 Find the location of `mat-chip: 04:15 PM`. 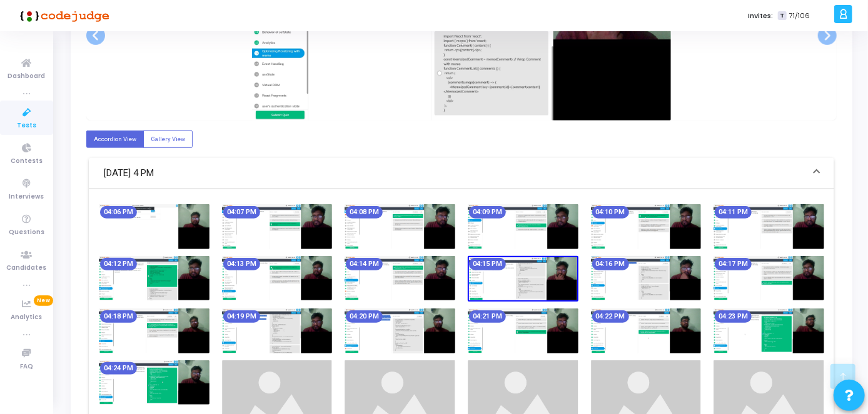

mat-chip: 04:15 PM is located at coordinates (487, 264).